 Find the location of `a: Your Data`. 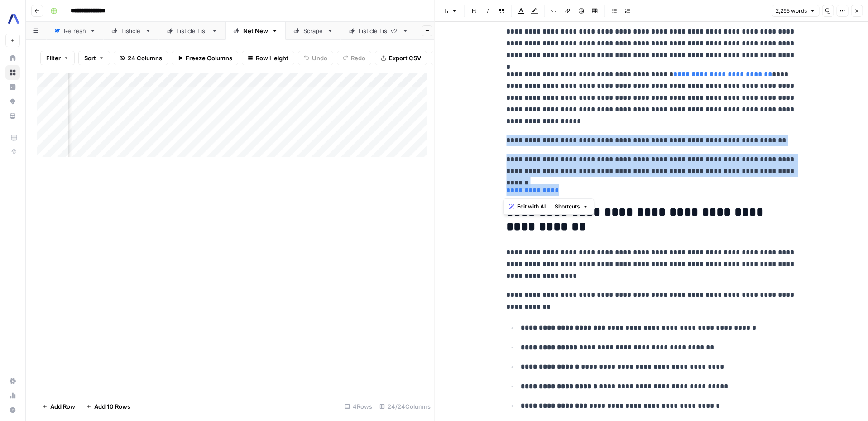

a: Your Data is located at coordinates (13, 116).